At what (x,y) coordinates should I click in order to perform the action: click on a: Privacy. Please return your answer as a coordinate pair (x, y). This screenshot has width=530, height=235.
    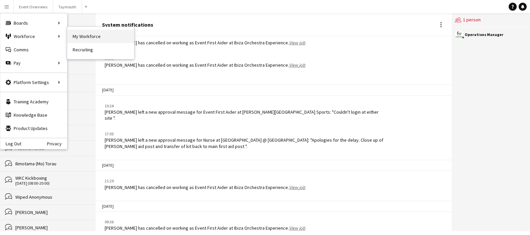
    Looking at the image, I should click on (57, 144).